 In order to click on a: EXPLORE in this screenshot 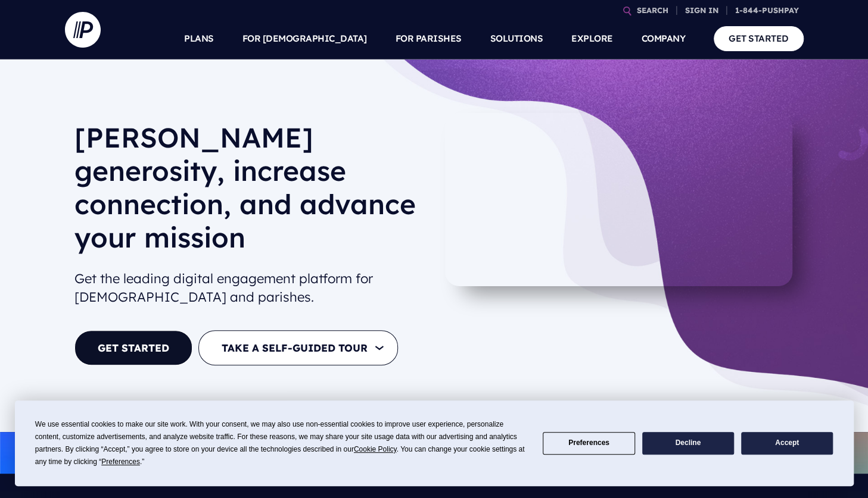, I will do `click(592, 38)`.